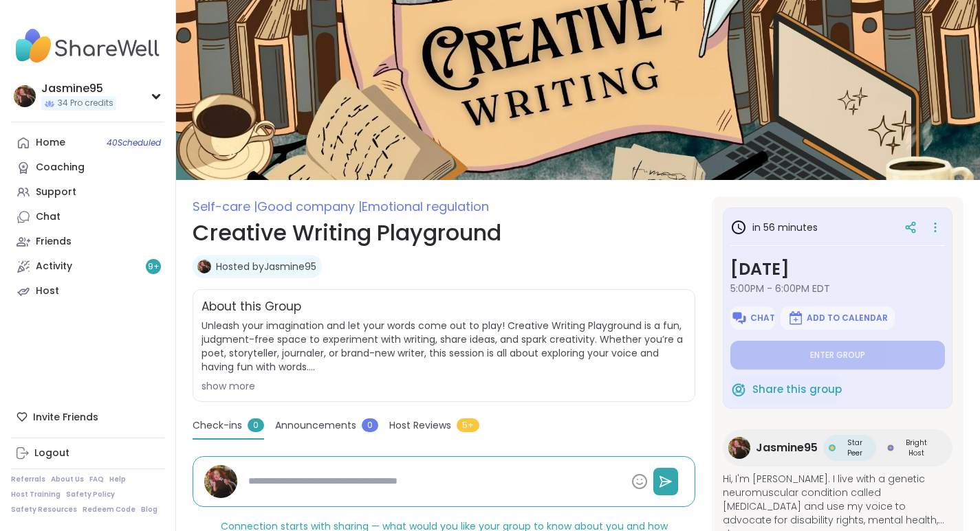  I want to click on div: Friends, so click(54, 242).